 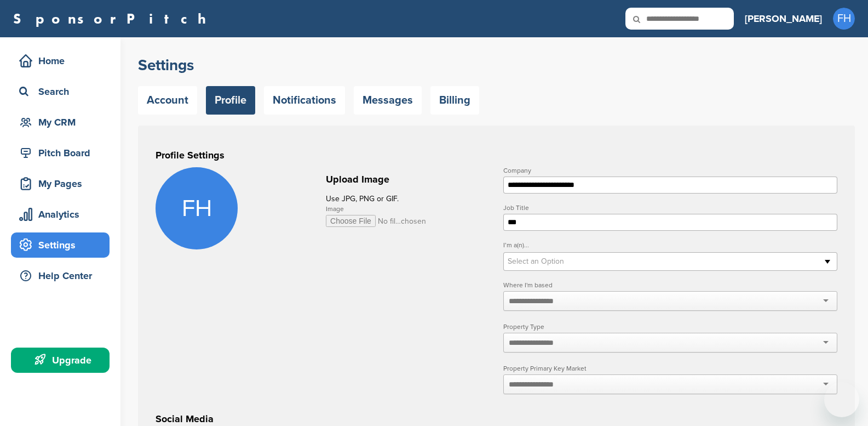 What do you see at coordinates (168, 100) in the screenshot?
I see `a: Account` at bounding box center [168, 100].